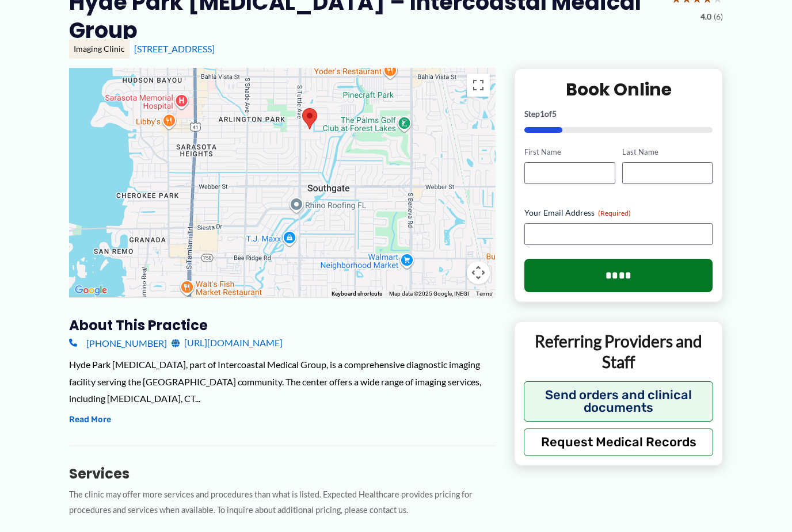 This screenshot has width=792, height=532. What do you see at coordinates (618, 401) in the screenshot?
I see `button: Send orders and clinical documents` at bounding box center [618, 401].